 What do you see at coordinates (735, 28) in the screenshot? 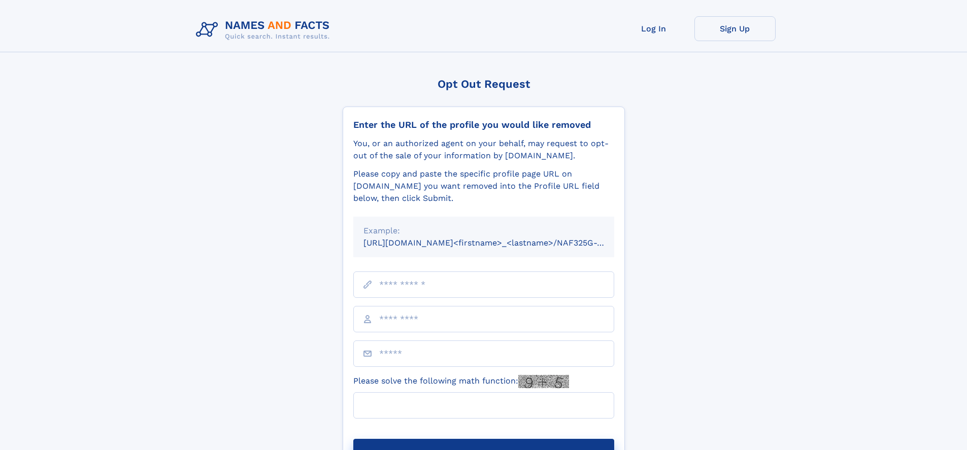
I see `a: Sign Up` at bounding box center [735, 28].